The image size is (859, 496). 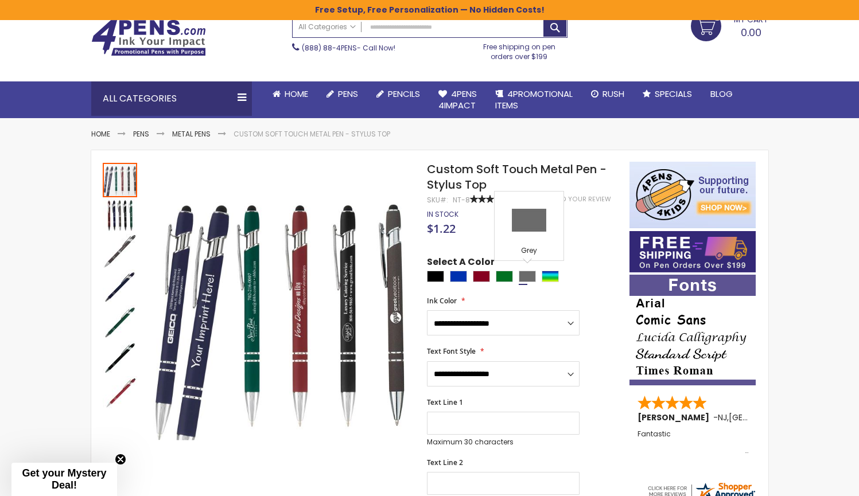 I want to click on div: Fantastic, so click(x=693, y=442).